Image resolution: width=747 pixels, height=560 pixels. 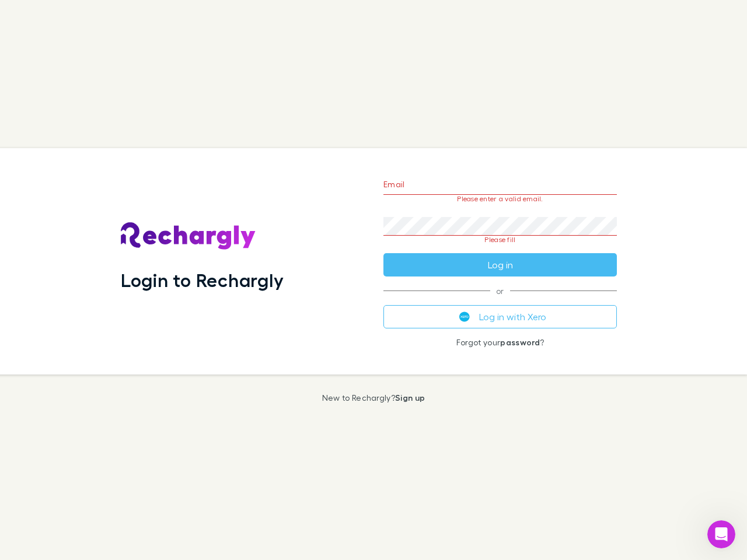 I want to click on a: password, so click(x=520, y=342).